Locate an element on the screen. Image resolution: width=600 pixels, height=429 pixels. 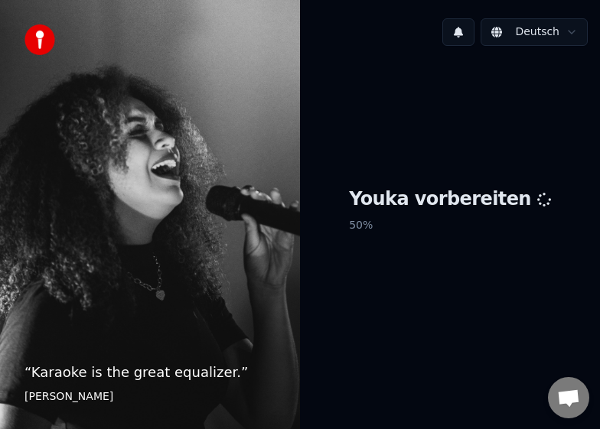
p: “ Karaoke is the great equalizer. ” is located at coordinates (150, 372).